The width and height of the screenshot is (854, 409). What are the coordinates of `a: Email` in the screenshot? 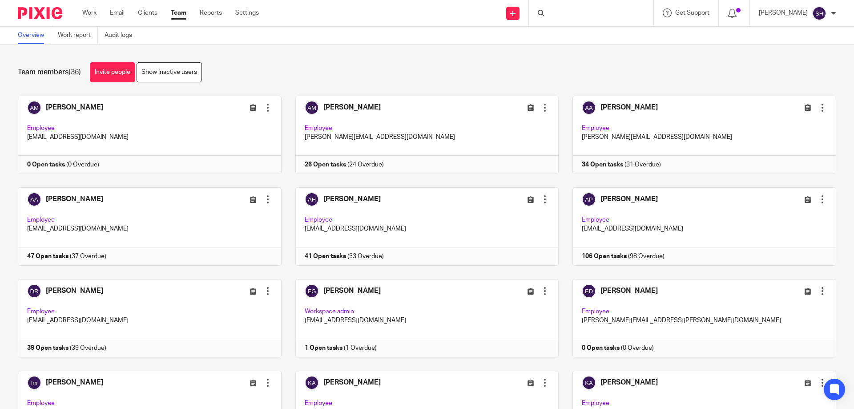 It's located at (117, 13).